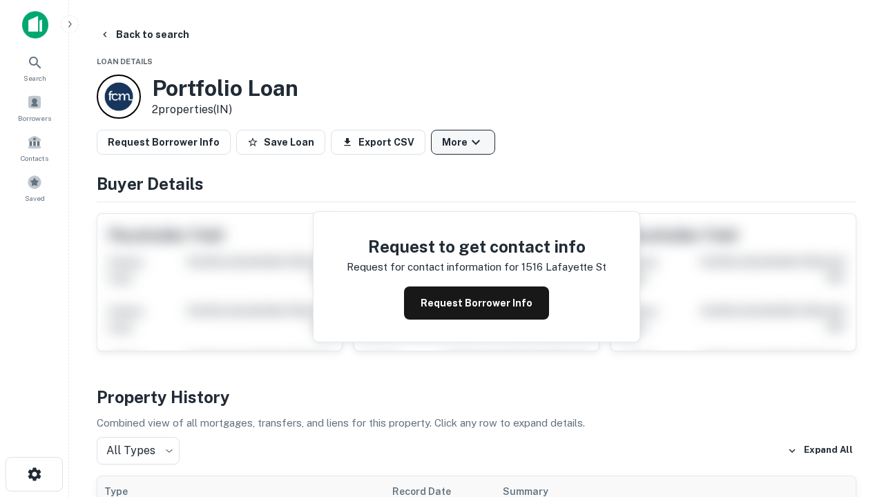 This screenshot has height=497, width=884. Describe the element at coordinates (35, 148) in the screenshot. I see `div: Contacts` at that location.